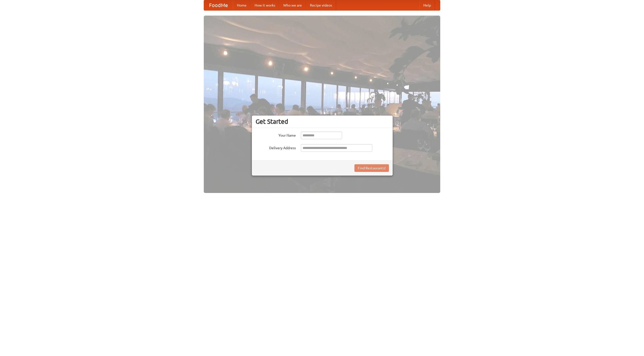 The width and height of the screenshot is (644, 356). What do you see at coordinates (241, 5) in the screenshot?
I see `a: Home` at bounding box center [241, 5].